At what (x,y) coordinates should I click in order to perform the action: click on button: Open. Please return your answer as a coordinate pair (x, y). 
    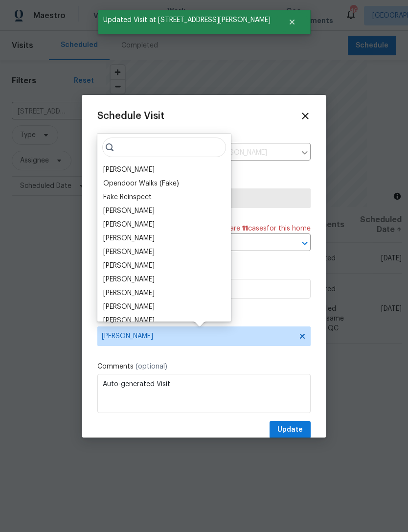
    Looking at the image, I should click on (305, 243).